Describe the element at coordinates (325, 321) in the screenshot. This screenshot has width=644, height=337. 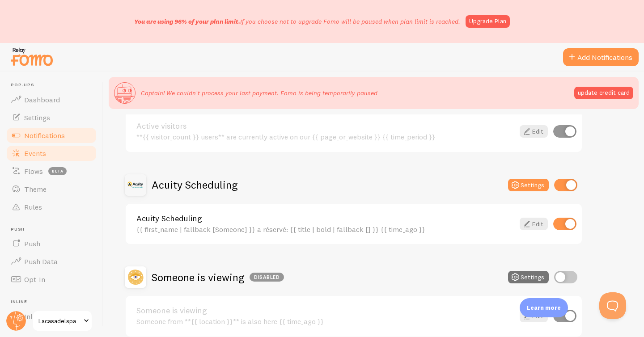
I see `div: Someone from **{{ location }}** is also here {{ time_ago }}` at that location.